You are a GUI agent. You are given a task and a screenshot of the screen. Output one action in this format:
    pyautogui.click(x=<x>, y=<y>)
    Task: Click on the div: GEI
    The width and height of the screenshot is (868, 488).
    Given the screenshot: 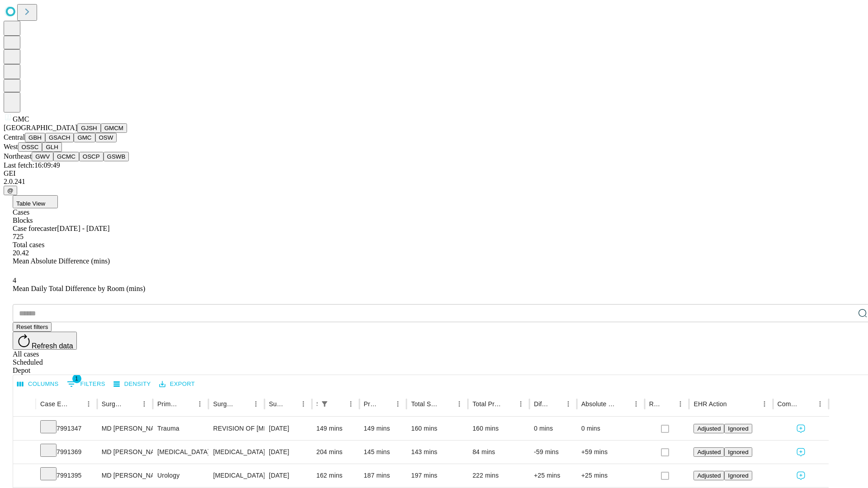 What is the action you would take?
    pyautogui.click(x=434, y=174)
    